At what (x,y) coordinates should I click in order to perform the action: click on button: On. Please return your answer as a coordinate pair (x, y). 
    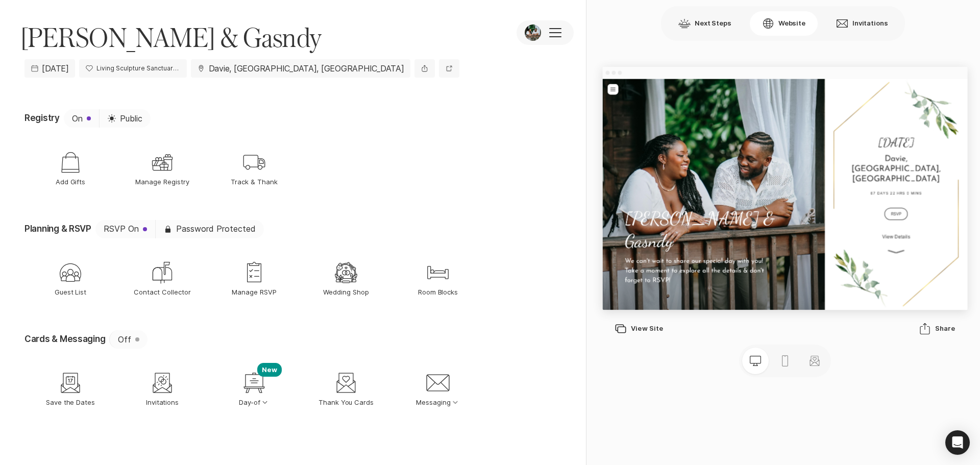
    Looking at the image, I should click on (81, 119).